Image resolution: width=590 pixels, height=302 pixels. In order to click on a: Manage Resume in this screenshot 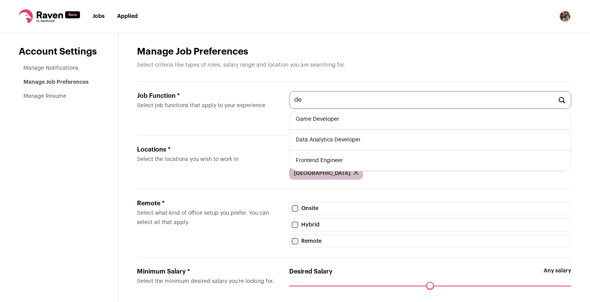, I will do `click(45, 96)`.